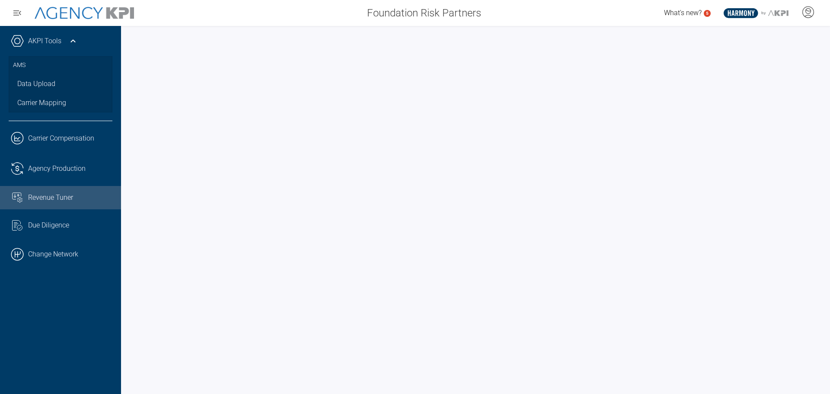 Image resolution: width=830 pixels, height=394 pixels. What do you see at coordinates (51, 198) in the screenshot?
I see `span: Revenue Tuner` at bounding box center [51, 198].